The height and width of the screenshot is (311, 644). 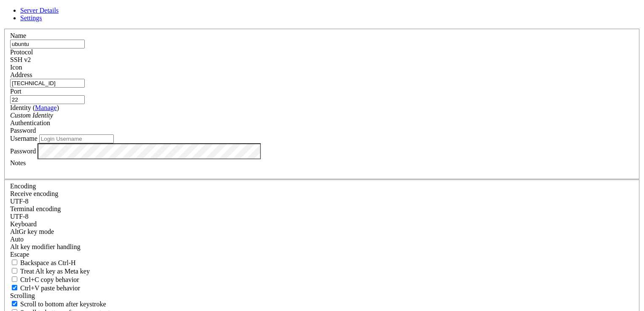 What do you see at coordinates (19, 254) in the screenshot?
I see `span: Escape` at bounding box center [19, 254].